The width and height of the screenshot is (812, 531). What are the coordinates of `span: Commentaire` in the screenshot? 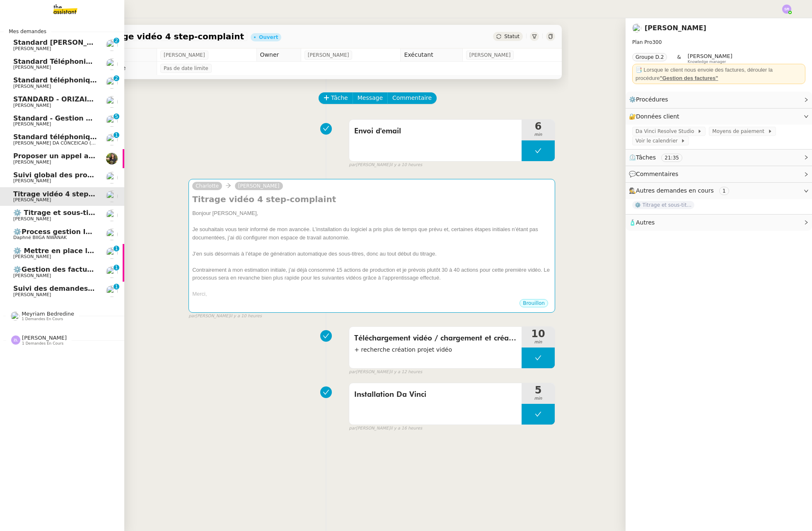 It's located at (412, 97).